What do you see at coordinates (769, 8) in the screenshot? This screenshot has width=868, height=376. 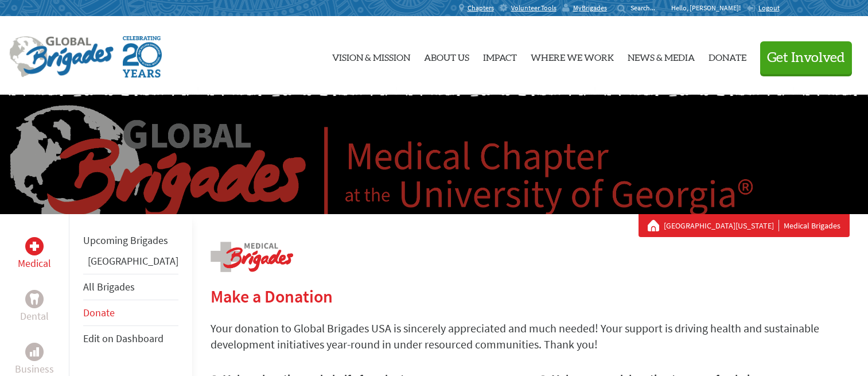 I see `span: Logout` at bounding box center [769, 8].